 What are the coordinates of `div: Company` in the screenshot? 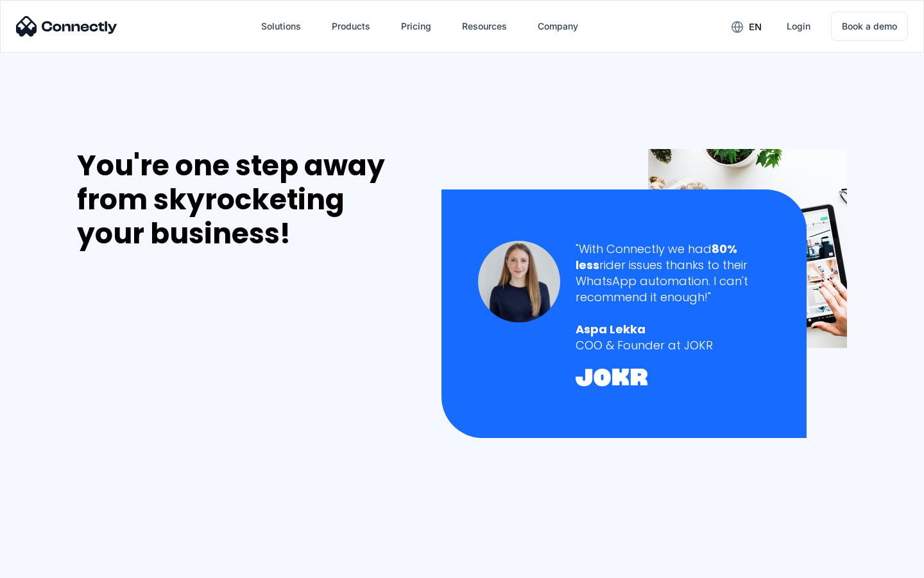 It's located at (558, 26).